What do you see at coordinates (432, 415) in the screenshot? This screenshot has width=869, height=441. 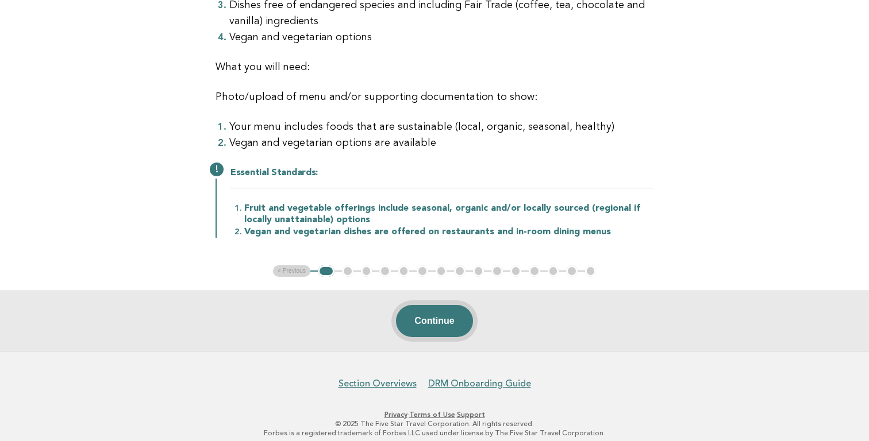 I see `a: Terms of Use` at bounding box center [432, 415].